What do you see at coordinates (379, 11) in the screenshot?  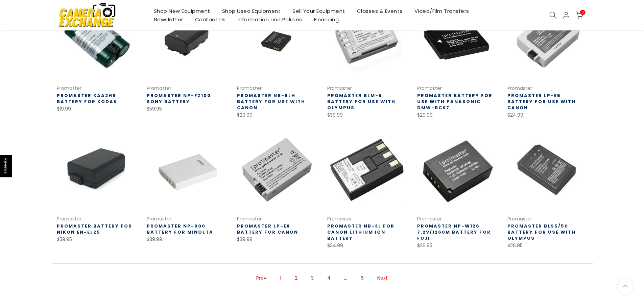 I see `a: Classes & Events` at bounding box center [379, 11].